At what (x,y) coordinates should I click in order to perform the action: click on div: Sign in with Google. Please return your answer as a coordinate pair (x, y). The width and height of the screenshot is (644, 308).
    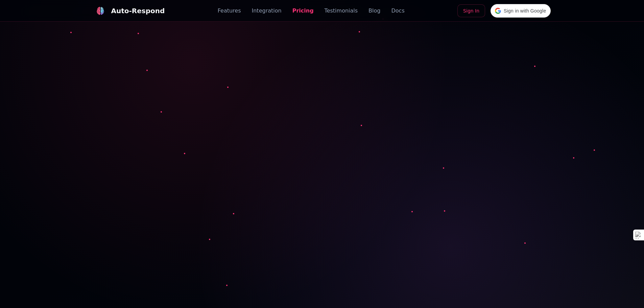
    Looking at the image, I should click on (521, 11).